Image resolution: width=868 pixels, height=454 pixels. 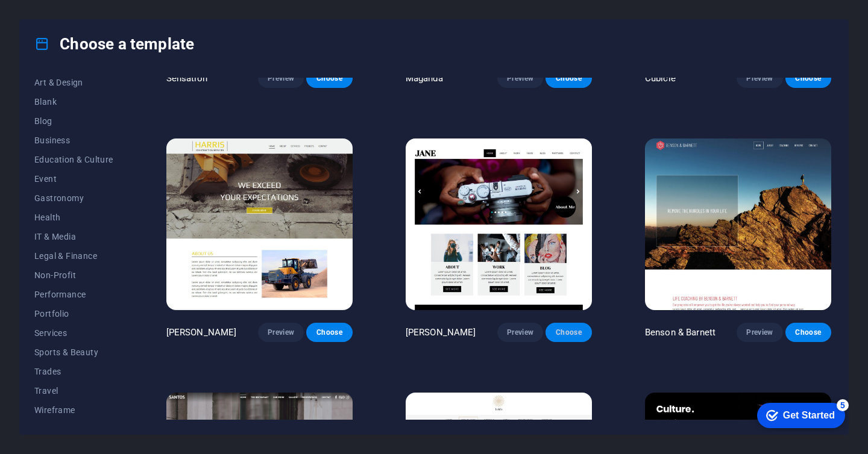 I want to click on span: Blog, so click(x=73, y=121).